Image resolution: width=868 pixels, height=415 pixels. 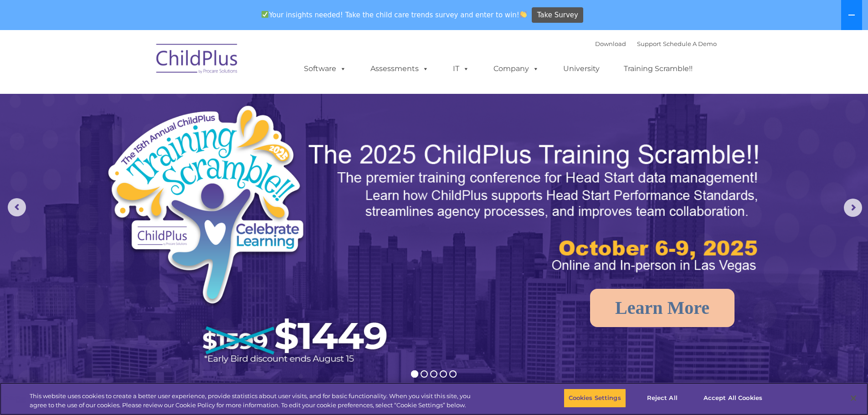 I want to click on button: Close, so click(x=853, y=398).